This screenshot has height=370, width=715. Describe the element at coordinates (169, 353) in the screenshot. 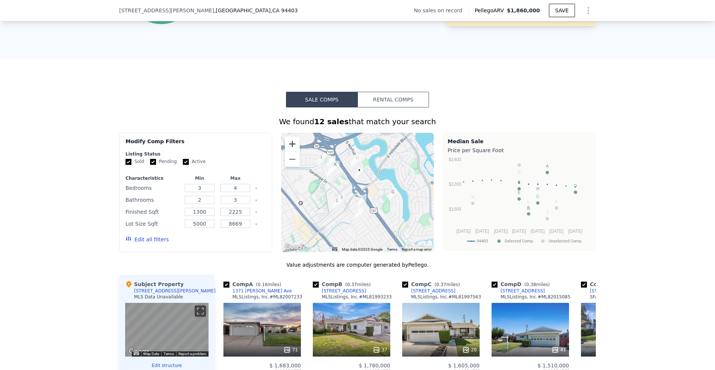

I see `a: Terms (opens in new tab)` at that location.